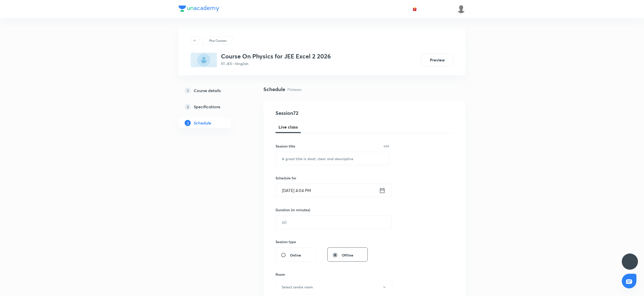 This screenshot has width=644, height=296. What do you see at coordinates (415, 9) in the screenshot?
I see `button: avatar` at bounding box center [415, 9].